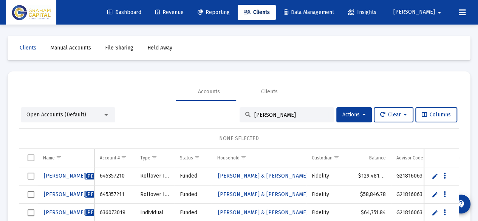  Describe the element at coordinates (239, 139) in the screenshot. I see `div: NONE SELECTED` at that location.